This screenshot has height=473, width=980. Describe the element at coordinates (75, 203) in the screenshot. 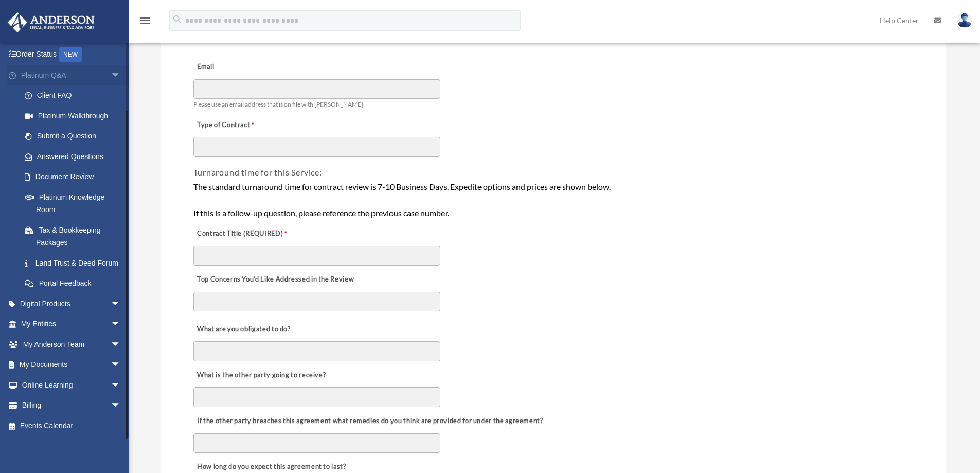

I see `a: Platinum Knowledge Room` at that location.